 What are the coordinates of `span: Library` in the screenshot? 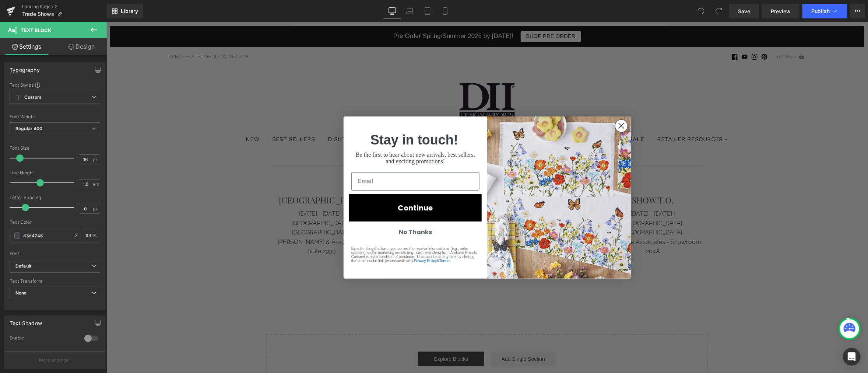 It's located at (129, 11).